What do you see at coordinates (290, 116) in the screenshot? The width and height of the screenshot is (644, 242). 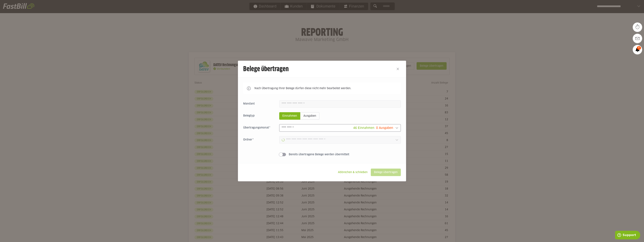 I see `sl-radio-button: Einnahmen` at bounding box center [290, 116].